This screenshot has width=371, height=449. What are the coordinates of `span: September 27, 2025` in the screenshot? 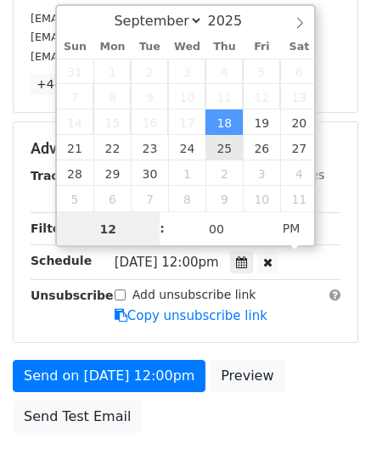 It's located at (299, 148).